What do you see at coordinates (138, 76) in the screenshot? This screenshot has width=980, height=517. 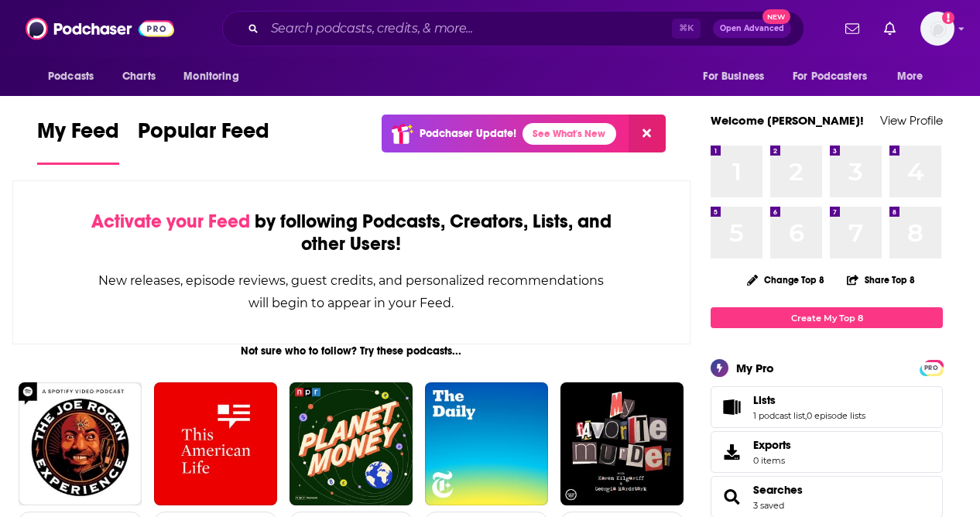 I see `a: Charts` at bounding box center [138, 76].